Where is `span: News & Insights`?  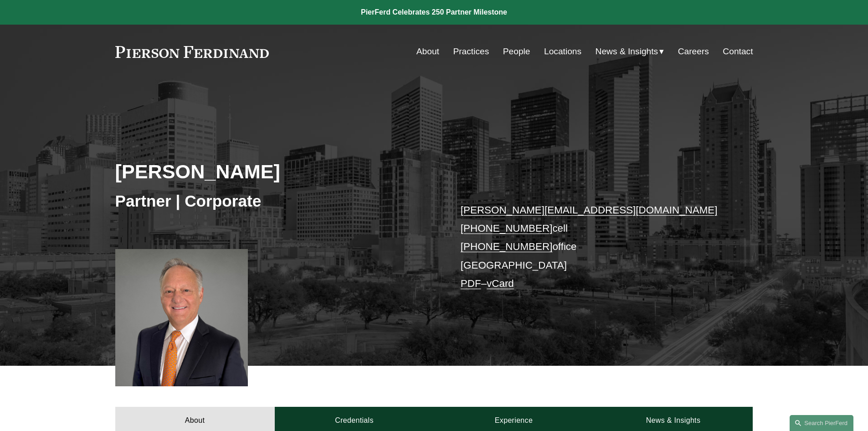
span: News & Insights is located at coordinates (626, 52).